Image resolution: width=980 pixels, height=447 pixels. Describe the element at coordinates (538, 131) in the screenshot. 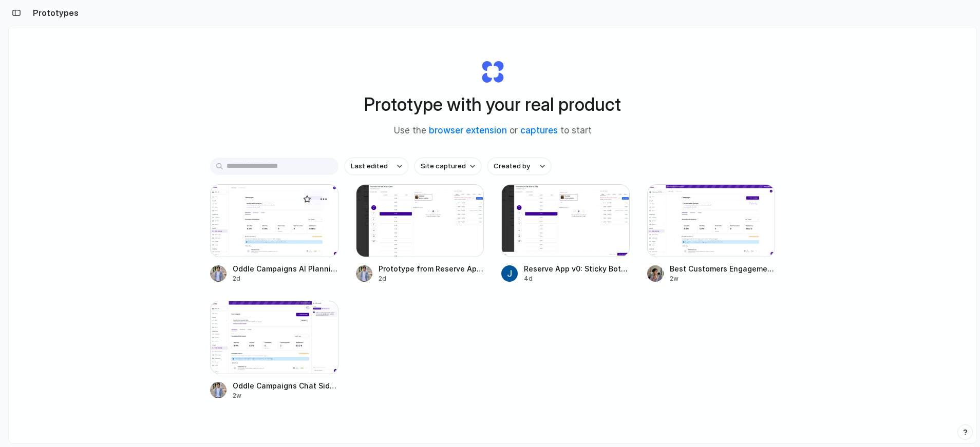

I see `a: captures` at that location.